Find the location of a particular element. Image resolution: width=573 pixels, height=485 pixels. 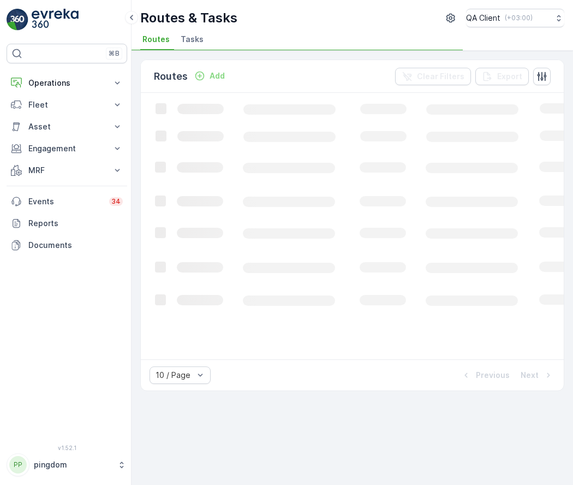

img: logo_light-DOdMpM7g.png is located at coordinates (55, 20).